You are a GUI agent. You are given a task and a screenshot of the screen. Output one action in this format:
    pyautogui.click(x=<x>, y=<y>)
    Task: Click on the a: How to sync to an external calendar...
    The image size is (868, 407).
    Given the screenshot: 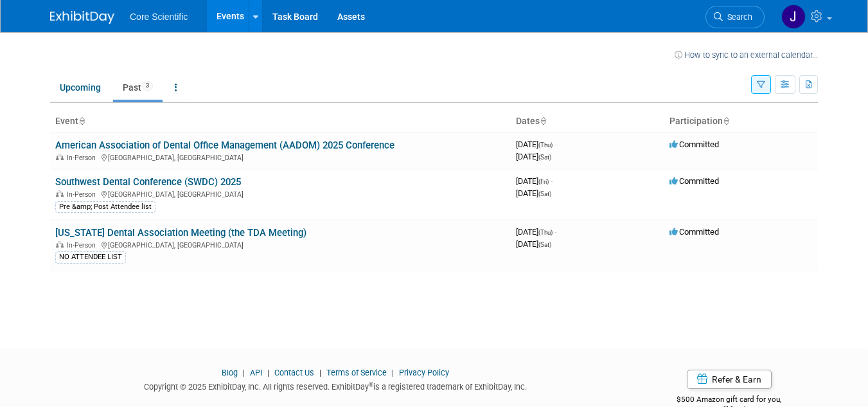 What is the action you would take?
    pyautogui.click(x=745, y=55)
    